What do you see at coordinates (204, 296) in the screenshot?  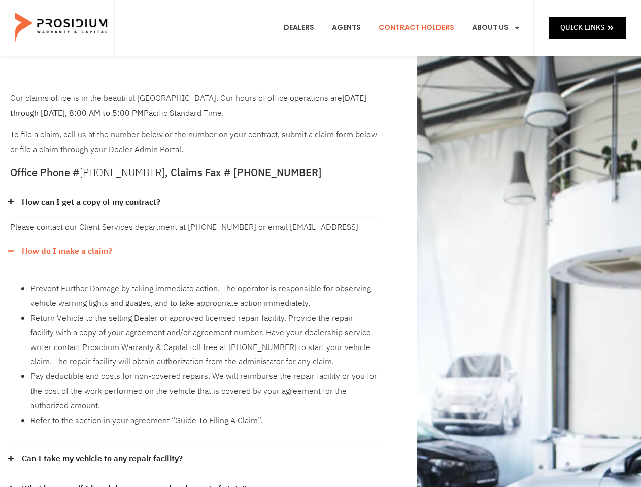 I see `li: Prevent Further Damage by taking immediate action. The operator is responsible for observing vehi...` at bounding box center [204, 296].